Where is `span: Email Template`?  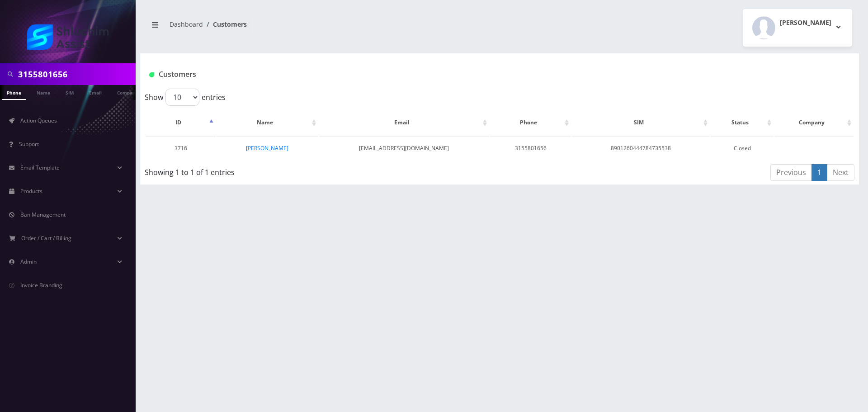
span: Email Template is located at coordinates (40, 167).